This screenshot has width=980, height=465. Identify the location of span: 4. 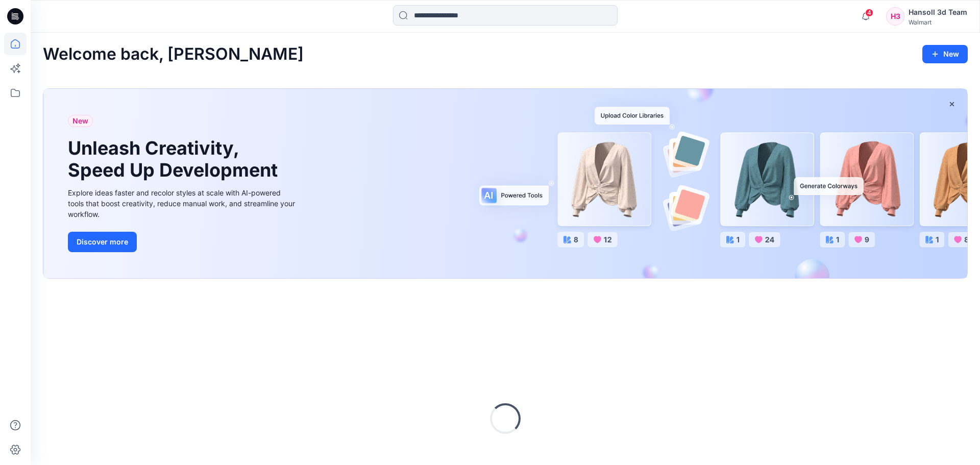
(869, 13).